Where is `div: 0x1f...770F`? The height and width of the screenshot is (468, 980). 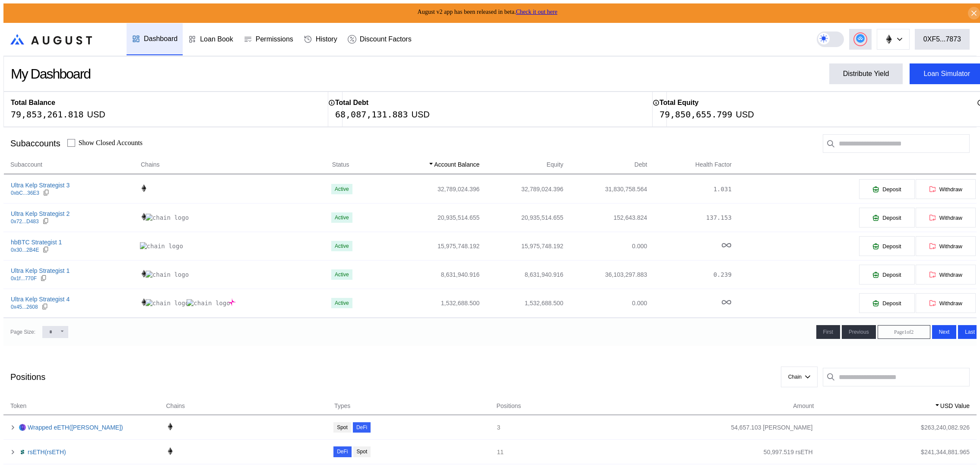 div: 0x1f...770F is located at coordinates (24, 279).